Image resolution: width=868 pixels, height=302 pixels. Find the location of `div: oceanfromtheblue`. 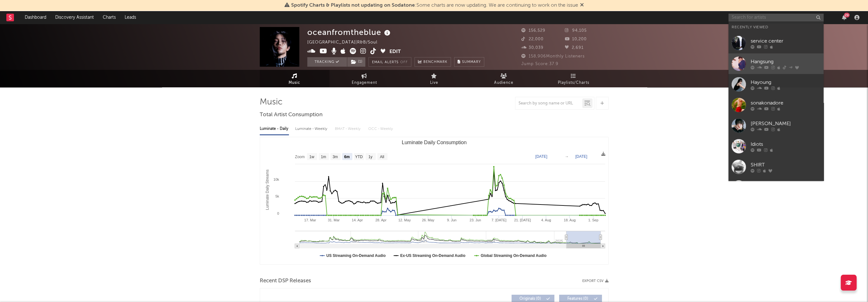

div: oceanfromtheblue is located at coordinates (350, 32).